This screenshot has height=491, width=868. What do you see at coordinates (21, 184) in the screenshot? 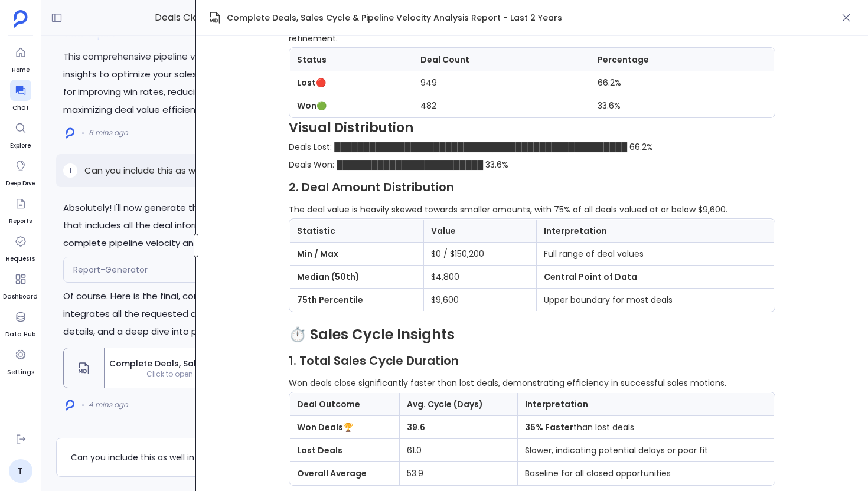
I see `span: Deep Dive` at bounding box center [21, 184].